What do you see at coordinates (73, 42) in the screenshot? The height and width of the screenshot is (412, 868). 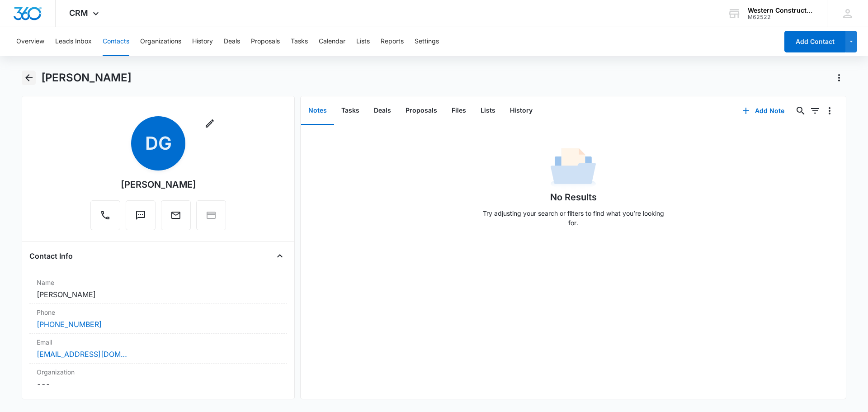 I see `button: Leads Inbox` at bounding box center [73, 42].